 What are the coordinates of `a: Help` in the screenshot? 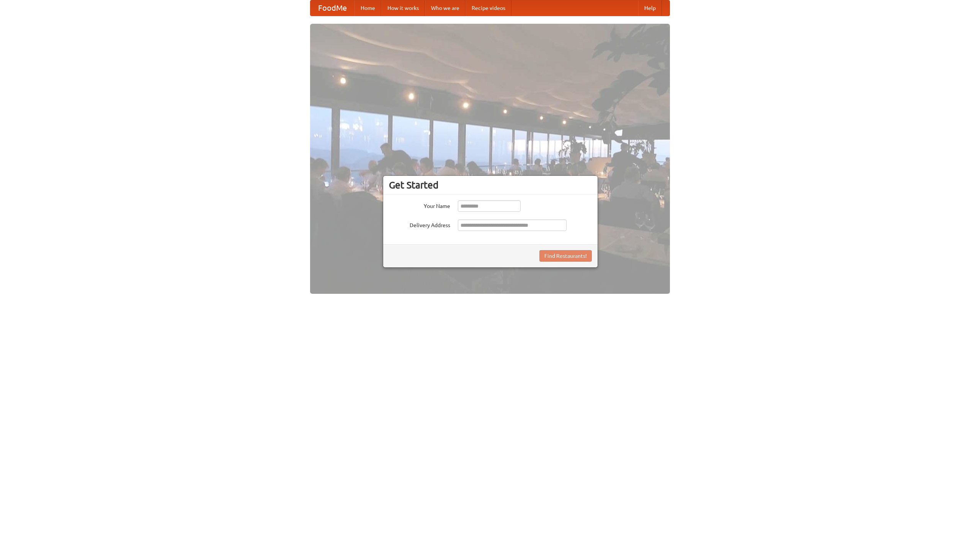 It's located at (650, 8).